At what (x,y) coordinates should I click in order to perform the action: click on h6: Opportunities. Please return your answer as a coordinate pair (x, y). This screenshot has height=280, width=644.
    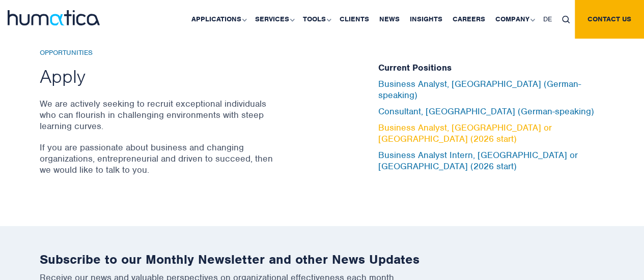
    Looking at the image, I should click on (158, 53).